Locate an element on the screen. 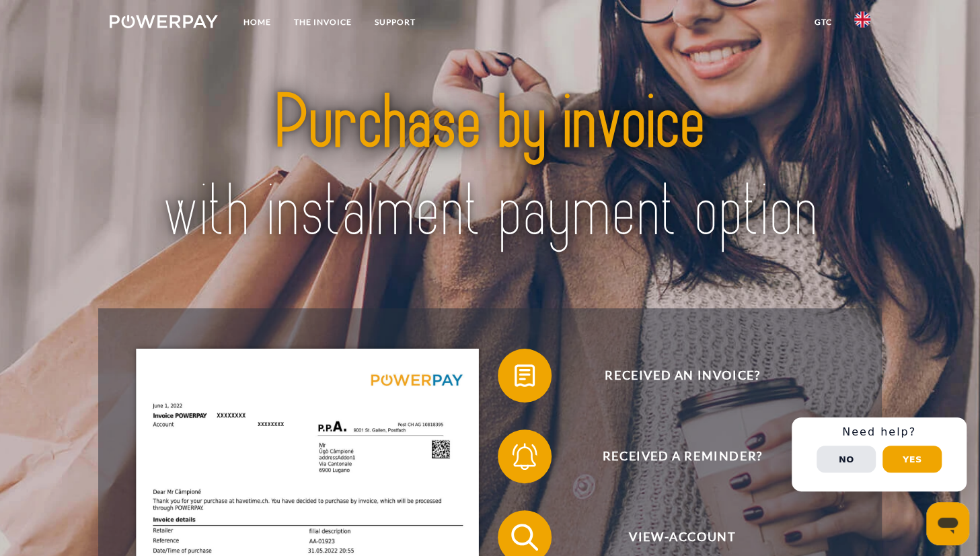 This screenshot has height=556, width=980. span: Received a reminder? is located at coordinates (683, 456).